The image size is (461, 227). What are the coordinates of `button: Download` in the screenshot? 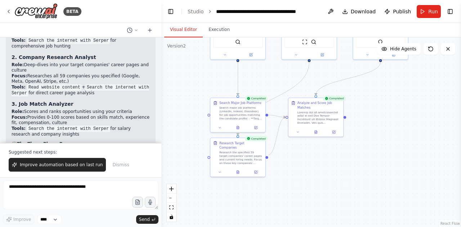 It's located at (359, 12).